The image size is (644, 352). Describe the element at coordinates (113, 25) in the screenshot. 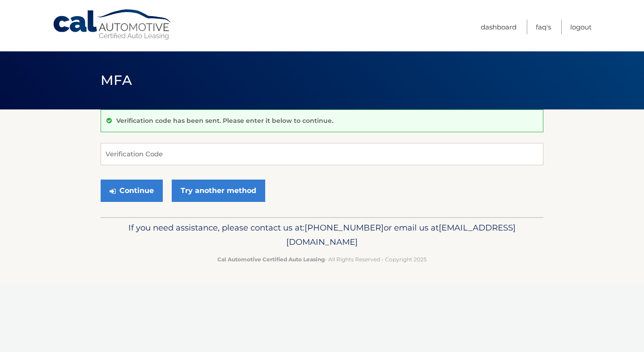

I see `a: Cal Automotive` at that location.